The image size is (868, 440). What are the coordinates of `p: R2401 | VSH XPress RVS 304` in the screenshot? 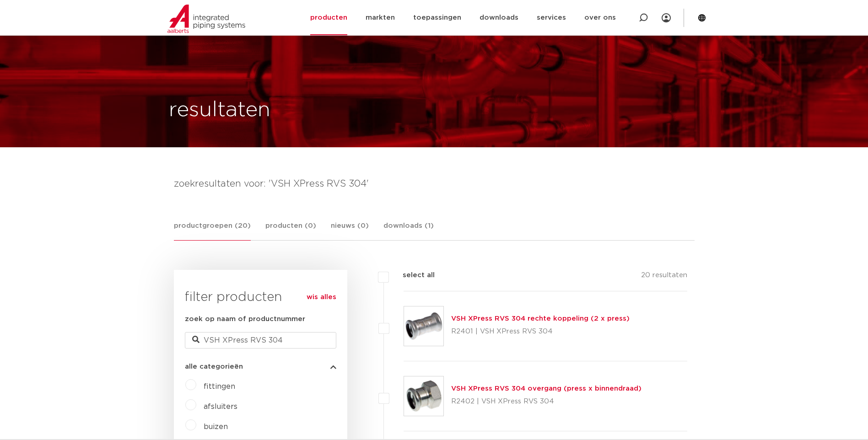 It's located at (541, 332).